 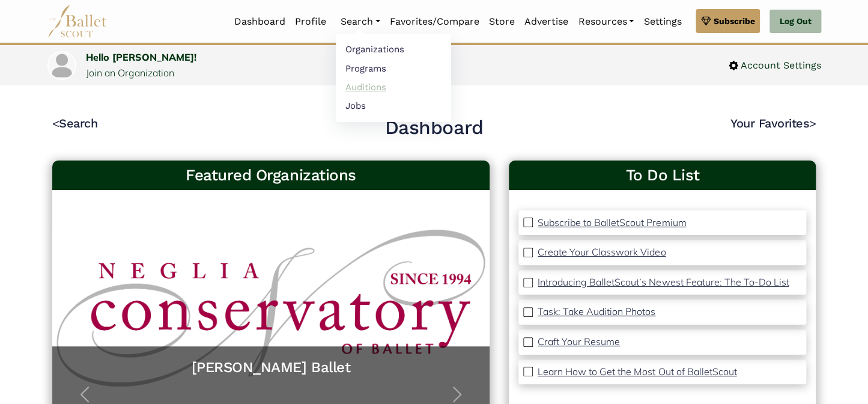 I want to click on a: Store, so click(x=502, y=22).